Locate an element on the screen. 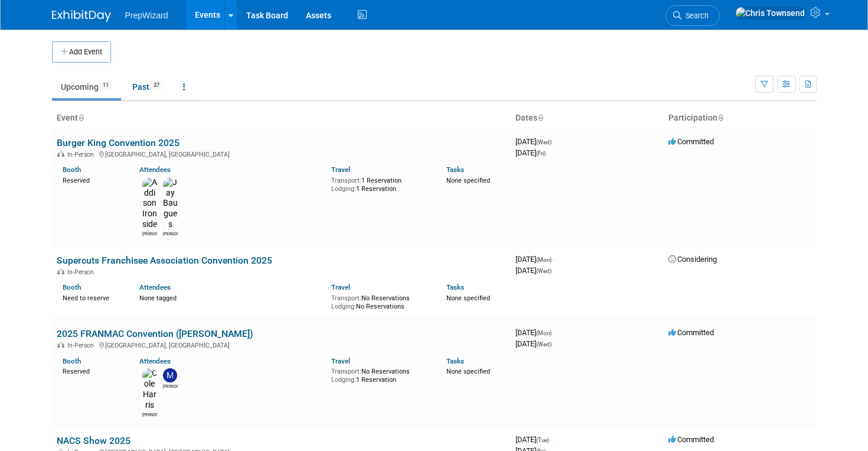  a: Upcoming11 is located at coordinates (86, 87).